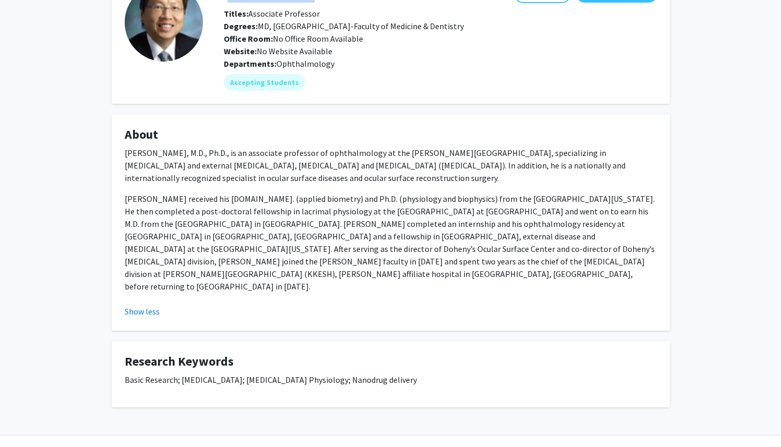  Describe the element at coordinates (272, 14) in the screenshot. I see `span: Associate Professor` at that location.